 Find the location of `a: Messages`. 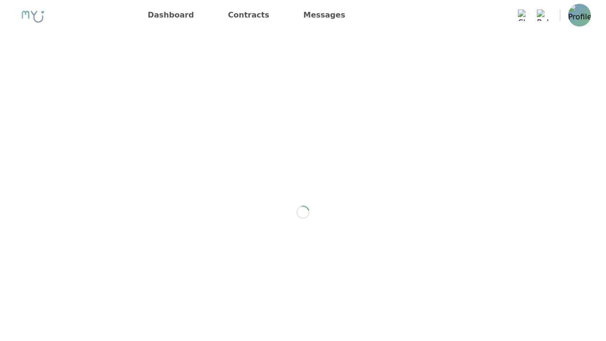

a: Messages is located at coordinates (324, 15).